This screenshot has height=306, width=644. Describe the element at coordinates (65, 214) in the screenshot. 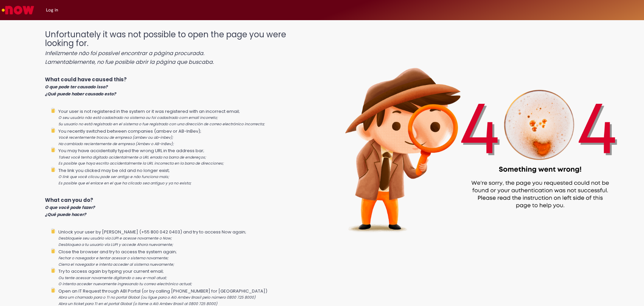

I see `i: ¿Qué puede hacer?` at that location.